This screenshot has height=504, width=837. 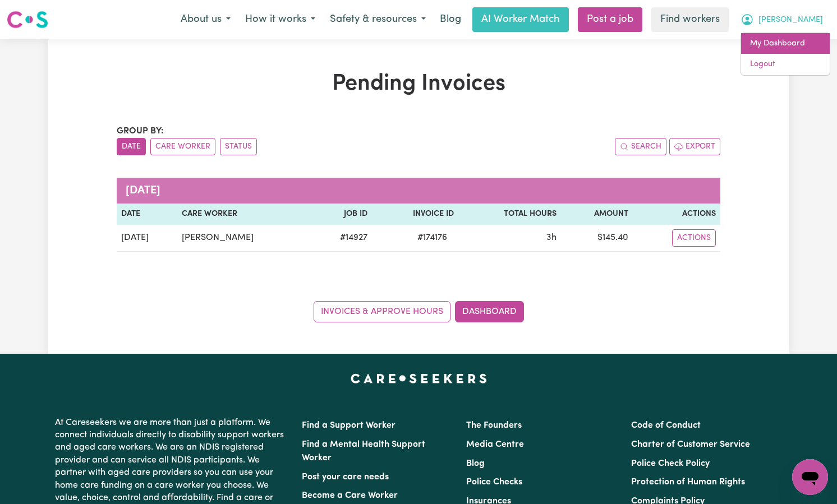 I want to click on a: Protection of Human Rights, so click(x=688, y=482).